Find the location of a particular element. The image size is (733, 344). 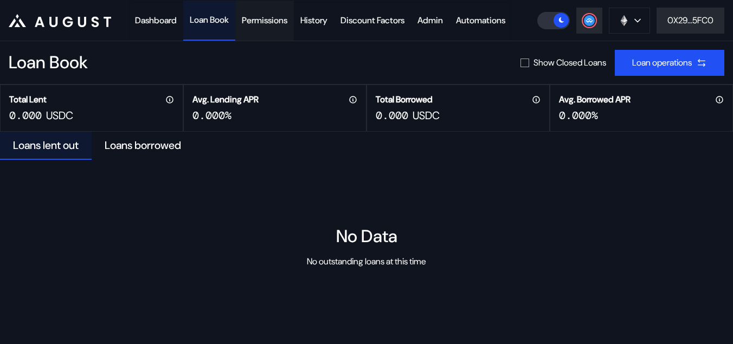

div: Automations is located at coordinates (481, 20).